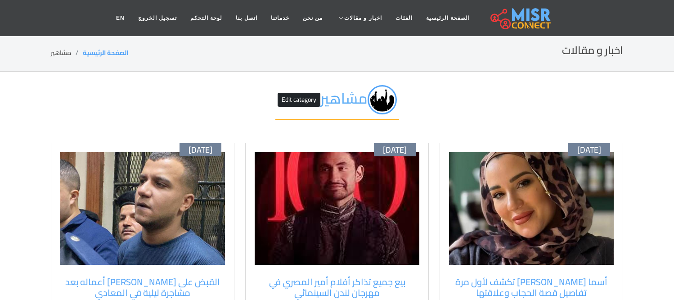 This screenshot has width=674, height=300. I want to click on h2: مشاهير, so click(337, 103).